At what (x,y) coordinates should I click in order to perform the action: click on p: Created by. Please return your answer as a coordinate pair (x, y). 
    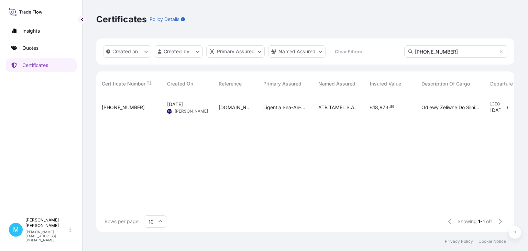
    Looking at the image, I should click on (177, 52).